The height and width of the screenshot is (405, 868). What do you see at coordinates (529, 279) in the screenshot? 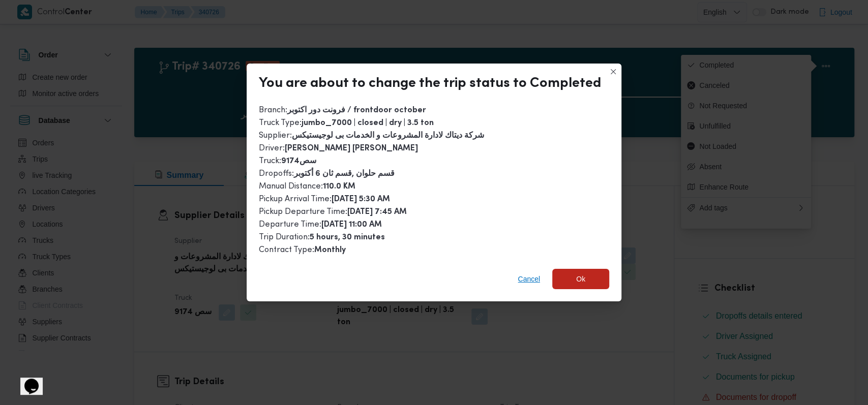
I see `button: Cancel` at bounding box center [529, 279].